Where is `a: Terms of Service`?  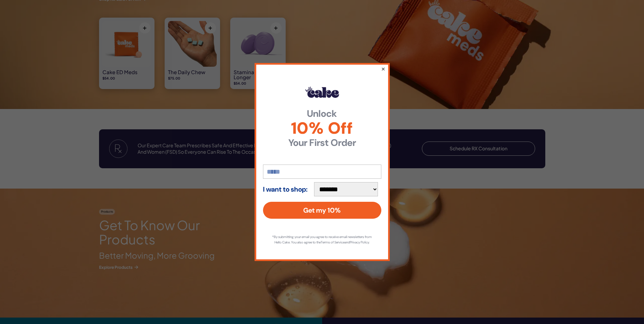 a: Terms of Service is located at coordinates (333, 242).